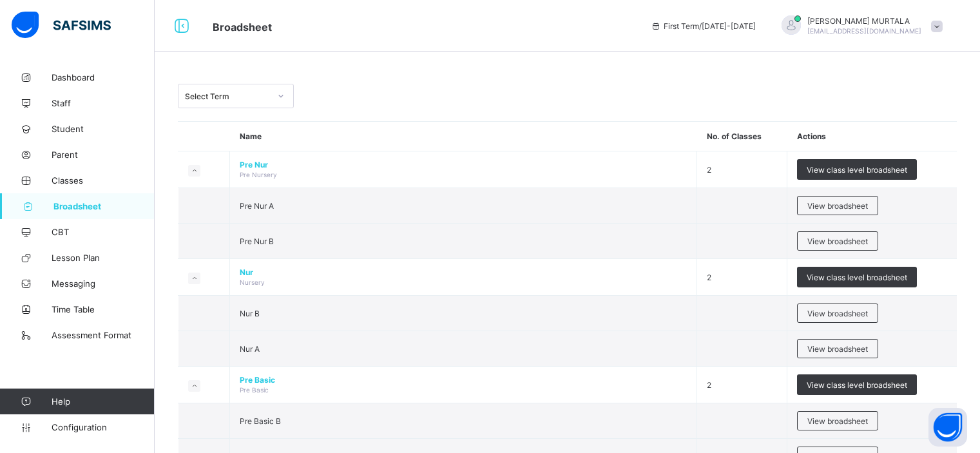 The height and width of the screenshot is (453, 980). I want to click on div: Select Term, so click(227, 96).